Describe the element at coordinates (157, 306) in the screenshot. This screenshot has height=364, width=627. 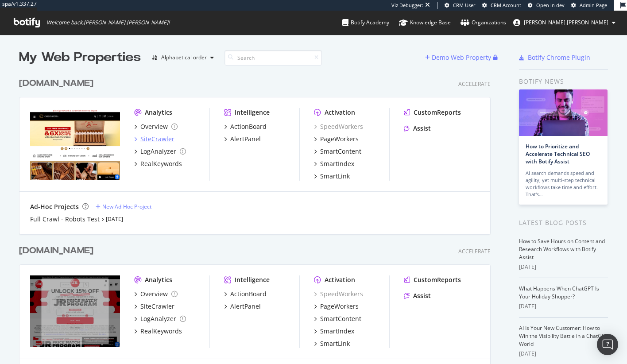
I see `div: SiteCrawler` at that location.